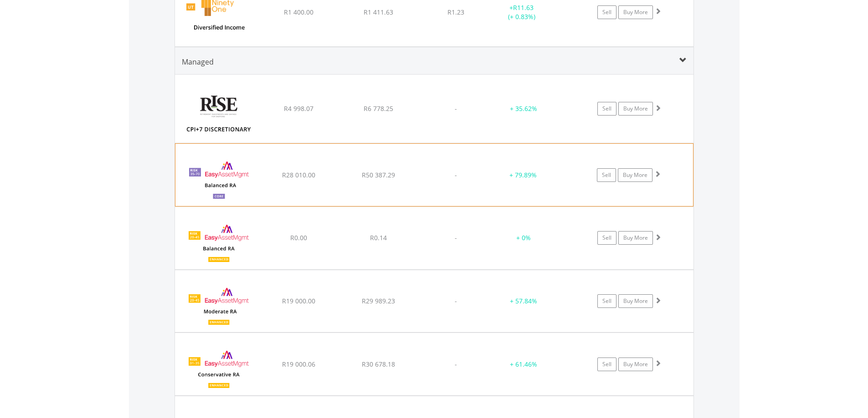 The height and width of the screenshot is (418, 868). What do you see at coordinates (298, 364) in the screenshot?
I see `span: R19 000.06` at bounding box center [298, 364].